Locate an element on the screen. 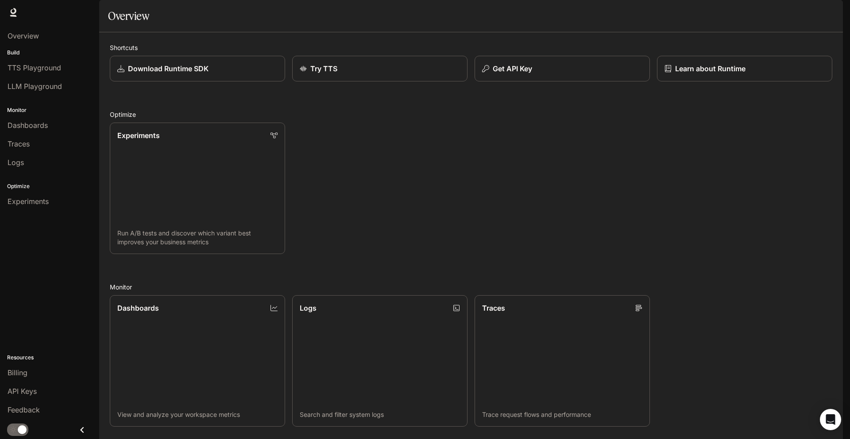 The width and height of the screenshot is (850, 439). p: Search and filter system logs is located at coordinates (380, 415).